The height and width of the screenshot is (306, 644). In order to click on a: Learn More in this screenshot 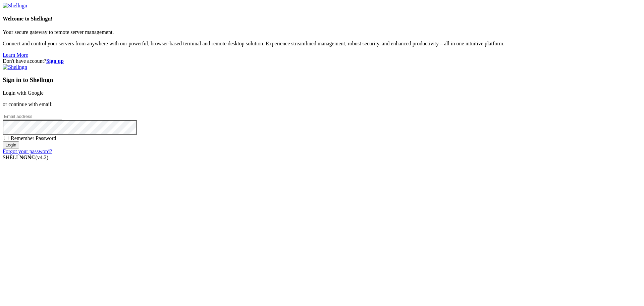, I will do `click(16, 55)`.